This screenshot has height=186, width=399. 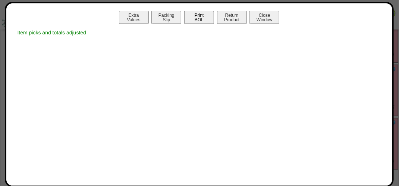 What do you see at coordinates (167, 19) in the screenshot?
I see `a: PackingSlip` at bounding box center [167, 19].